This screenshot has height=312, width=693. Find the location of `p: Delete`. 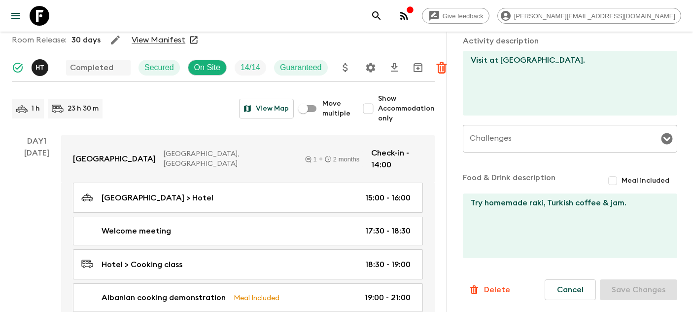

p: Delete is located at coordinates (497, 289).